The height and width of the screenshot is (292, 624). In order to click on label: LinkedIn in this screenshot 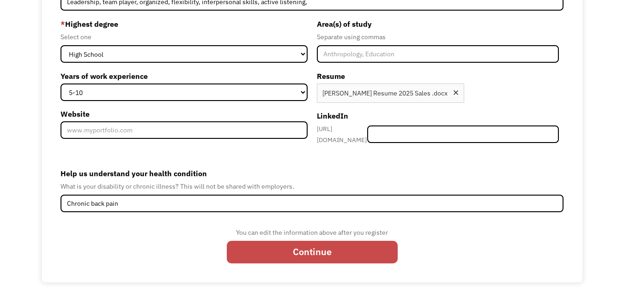, I will do `click(438, 116)`.